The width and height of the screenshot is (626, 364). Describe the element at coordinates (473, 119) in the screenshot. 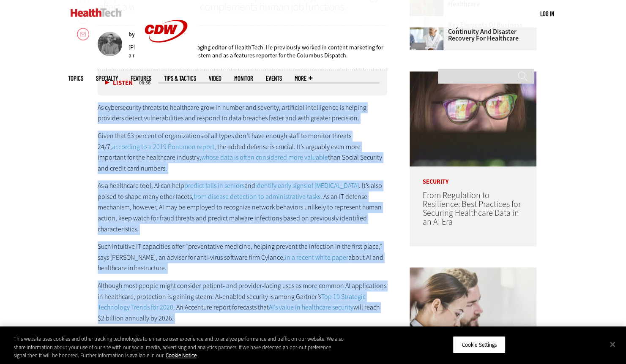

I see `a: woman wearing glasses looking at healthcare data on screen` at that location.